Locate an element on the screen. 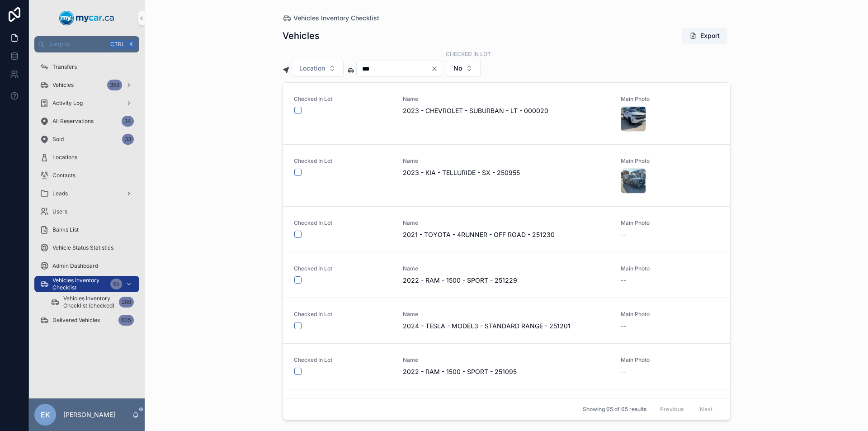  a: Delivered Vehicles605 is located at coordinates (87, 320).